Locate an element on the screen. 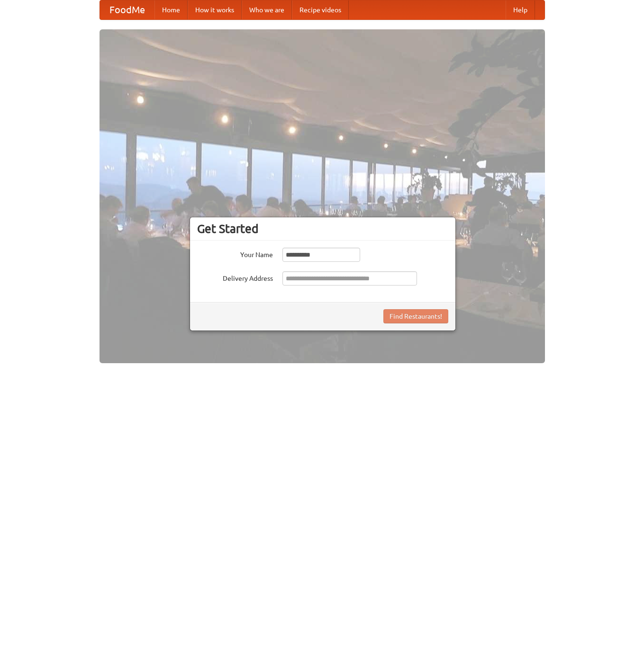 The image size is (644, 670). button: Find Restaurants! is located at coordinates (415, 317).